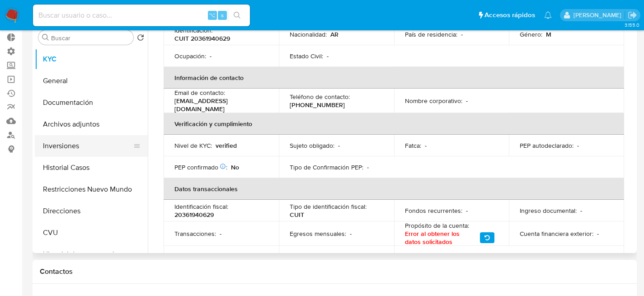  What do you see at coordinates (297, 215) in the screenshot?
I see `p: CUIT` at bounding box center [297, 215].